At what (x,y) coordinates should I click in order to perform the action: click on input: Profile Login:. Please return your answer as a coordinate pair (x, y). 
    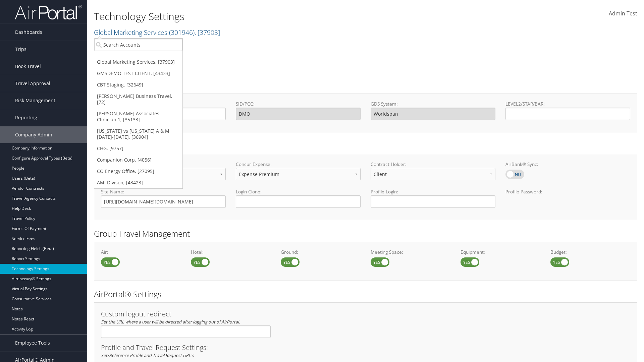
    Looking at the image, I should click on (433, 202).